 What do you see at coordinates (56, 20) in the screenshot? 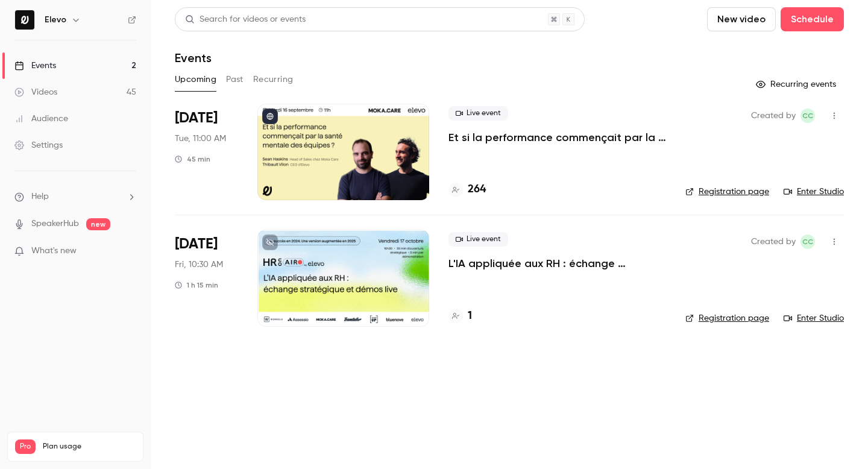
I see `h6: Elevo` at bounding box center [56, 20].